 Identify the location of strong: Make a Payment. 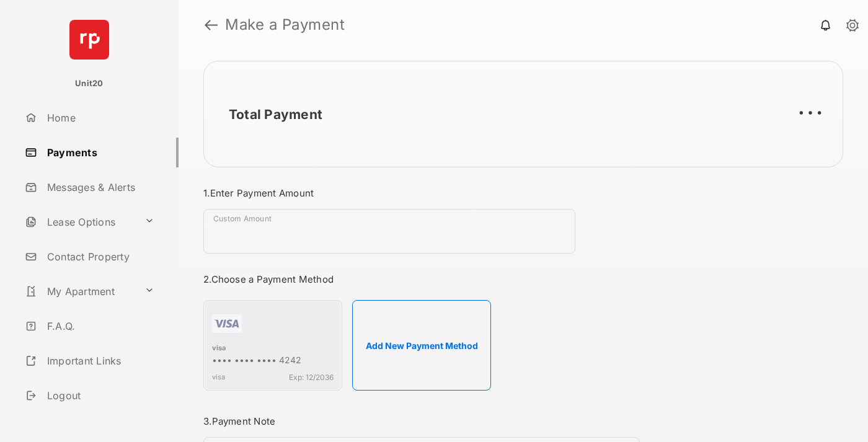
(284, 25).